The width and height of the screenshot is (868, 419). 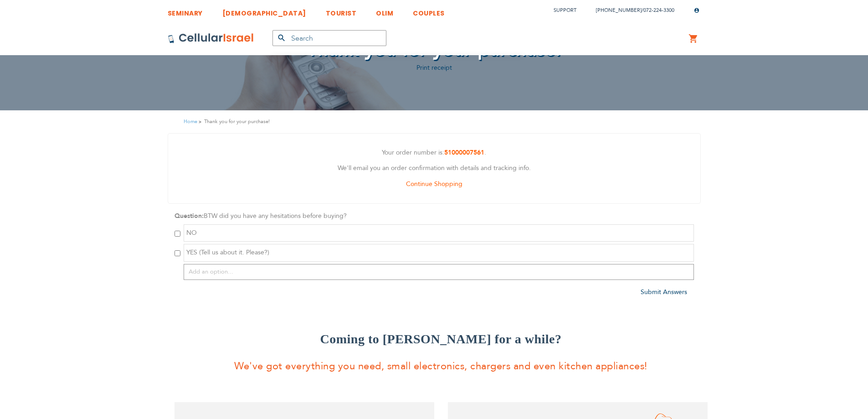 I want to click on input: Search, so click(x=330, y=38).